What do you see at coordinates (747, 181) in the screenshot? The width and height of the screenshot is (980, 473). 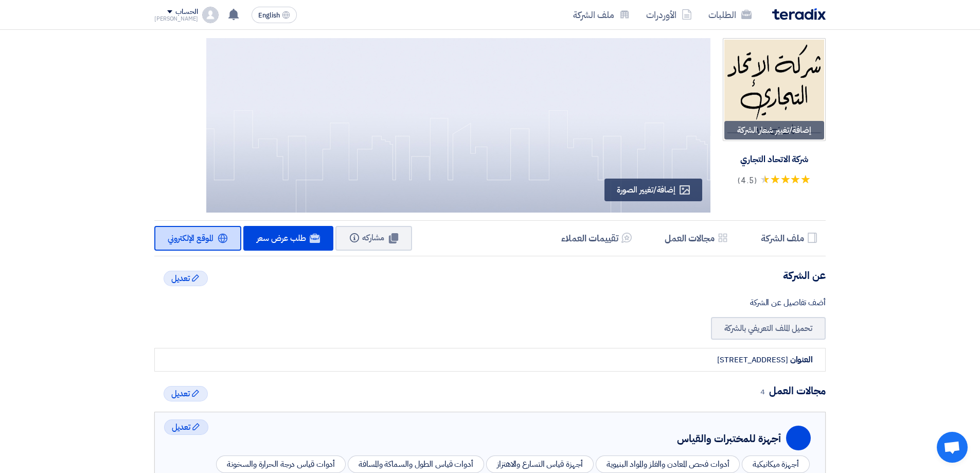 I see `span: (4.5)` at bounding box center [747, 181].